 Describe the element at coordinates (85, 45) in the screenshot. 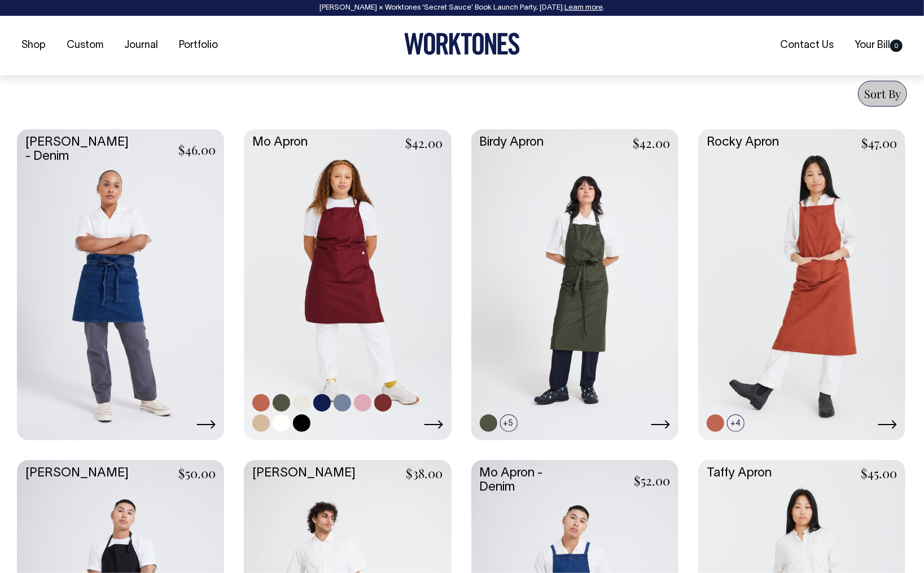

I see `a: Custom` at that location.